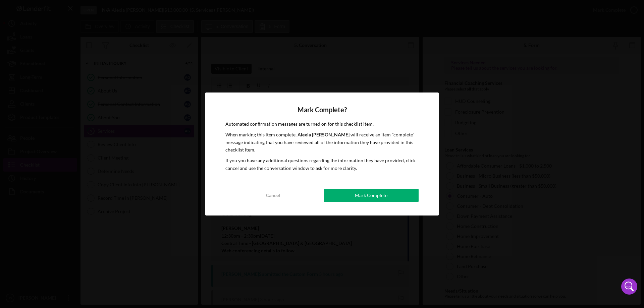 This screenshot has width=644, height=308. Describe the element at coordinates (371, 195) in the screenshot. I see `div: Mark Complete` at that location.